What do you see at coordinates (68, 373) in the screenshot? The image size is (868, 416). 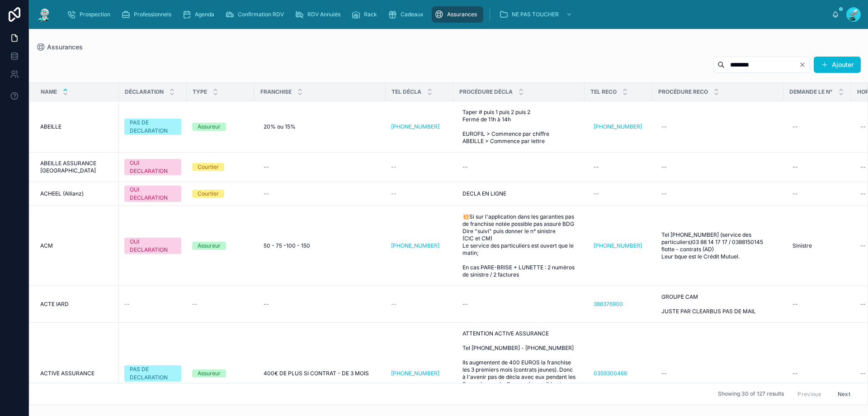 I see `span: ACTIVE ASSURANCE` at bounding box center [68, 373].